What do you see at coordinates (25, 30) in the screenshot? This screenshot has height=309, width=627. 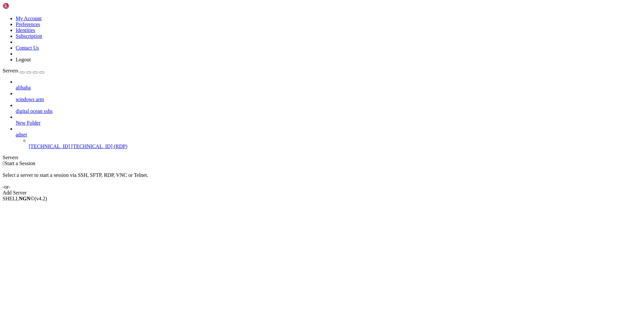 I see `a: Identities` at bounding box center [25, 30].